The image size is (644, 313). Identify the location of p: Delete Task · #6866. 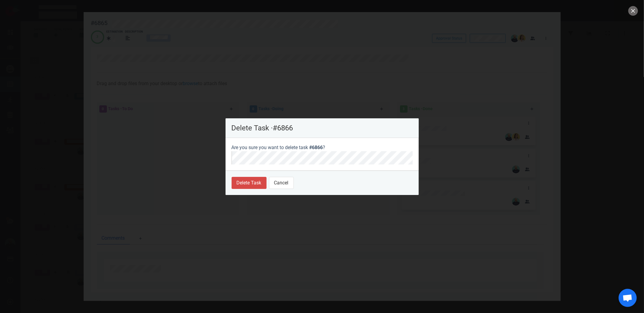
(322, 128).